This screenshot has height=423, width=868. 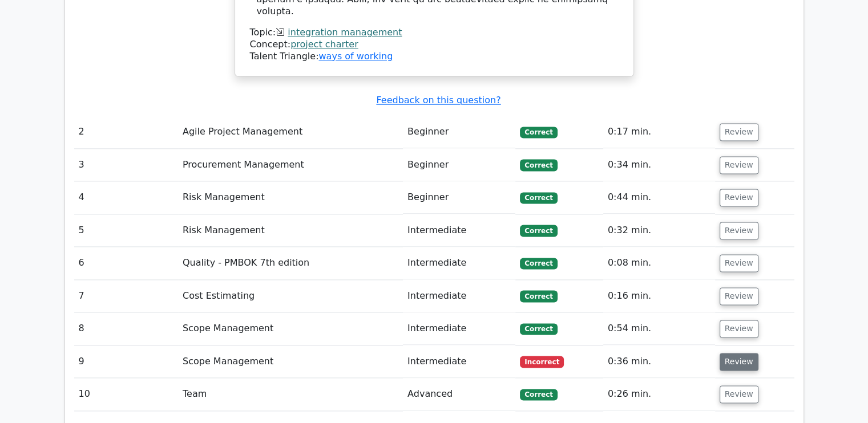 I want to click on a: integration management, so click(x=345, y=32).